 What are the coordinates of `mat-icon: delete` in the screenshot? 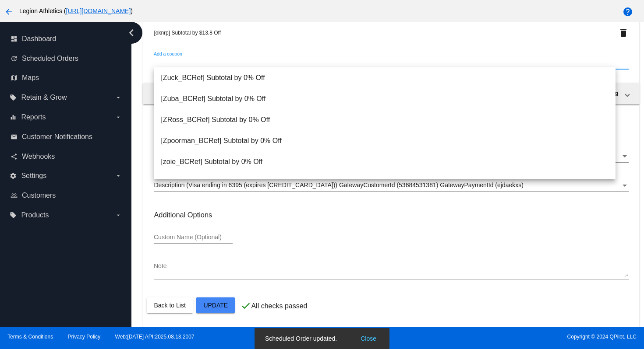 It's located at (623, 33).